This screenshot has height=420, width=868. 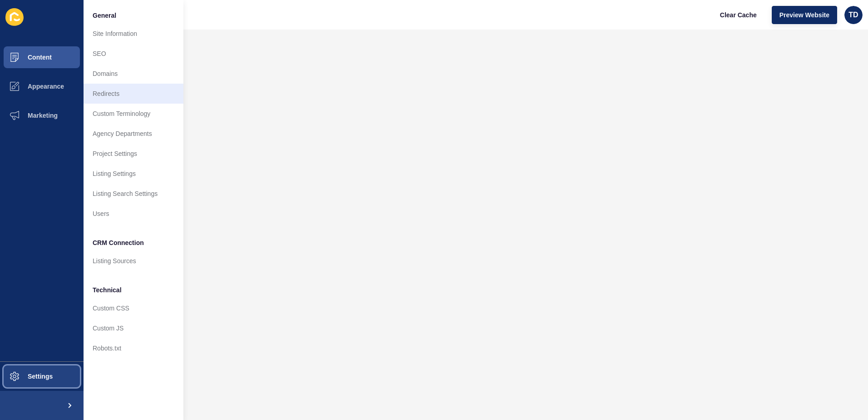 I want to click on span: Clear Cache, so click(x=738, y=15).